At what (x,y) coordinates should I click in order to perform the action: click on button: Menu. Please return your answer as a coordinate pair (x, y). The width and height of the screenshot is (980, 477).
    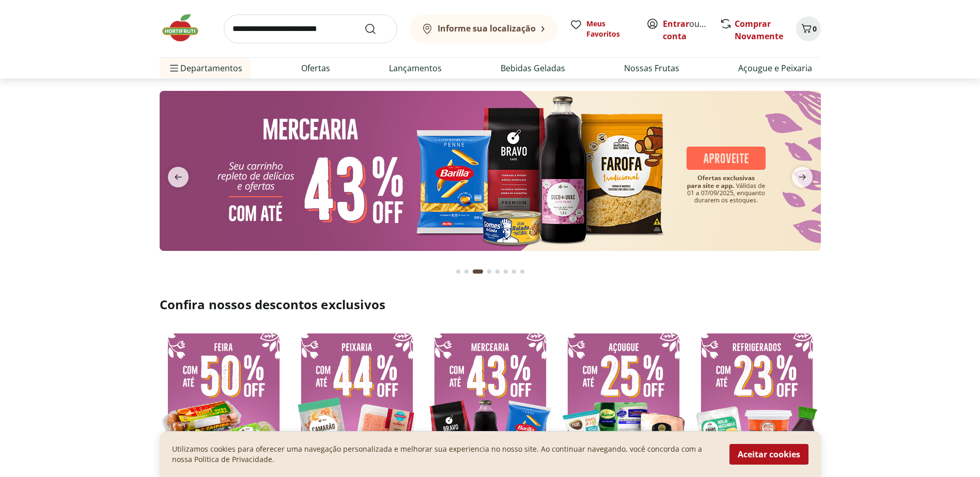
    Looking at the image, I should click on (174, 68).